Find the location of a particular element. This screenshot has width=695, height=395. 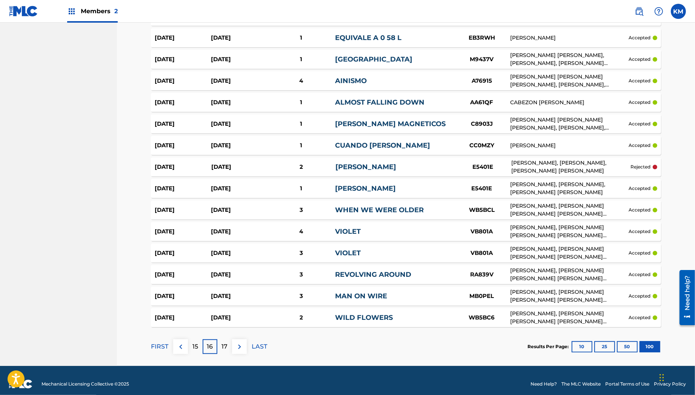

div: CC0MZY is located at coordinates (482, 145).